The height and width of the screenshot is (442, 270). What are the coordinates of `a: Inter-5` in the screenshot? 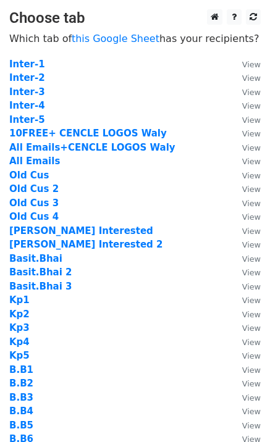 It's located at (27, 120).